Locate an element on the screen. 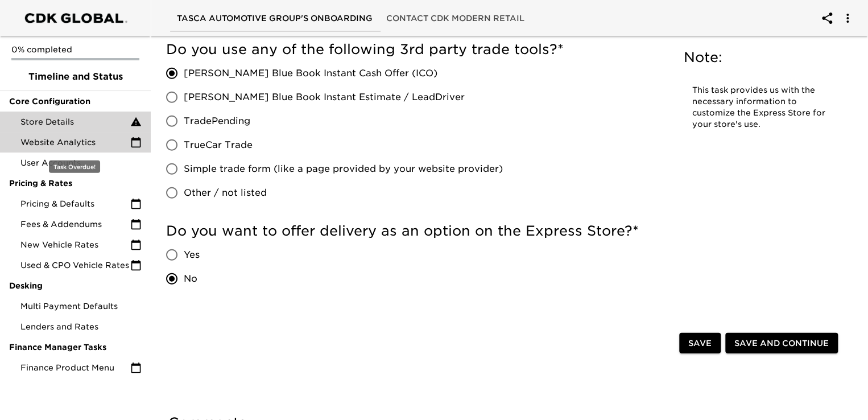 The width and height of the screenshot is (868, 420). span: Yes is located at coordinates (192, 255).